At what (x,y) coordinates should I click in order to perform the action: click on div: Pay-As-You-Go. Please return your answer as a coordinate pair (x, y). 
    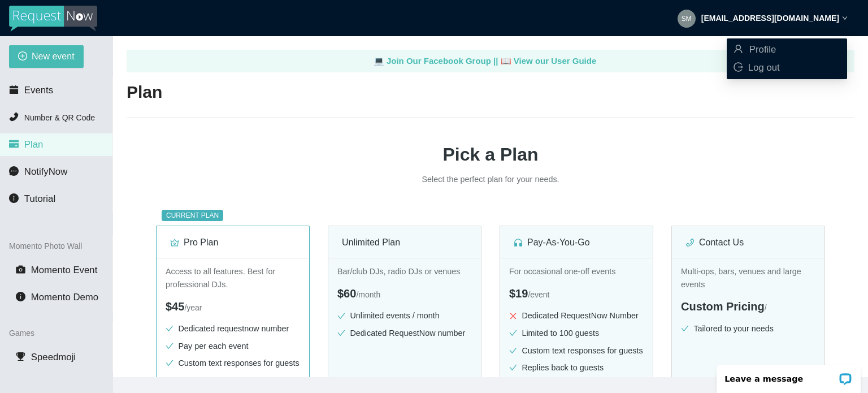
    Looking at the image, I should click on (576, 242).